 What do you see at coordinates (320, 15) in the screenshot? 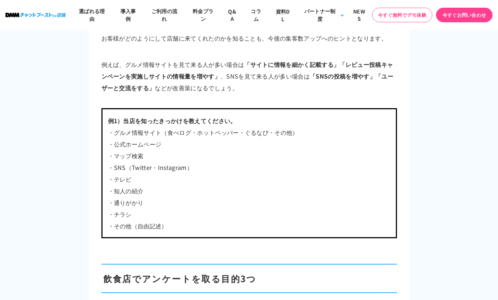
I see `div: パートナー制度` at bounding box center [320, 15].